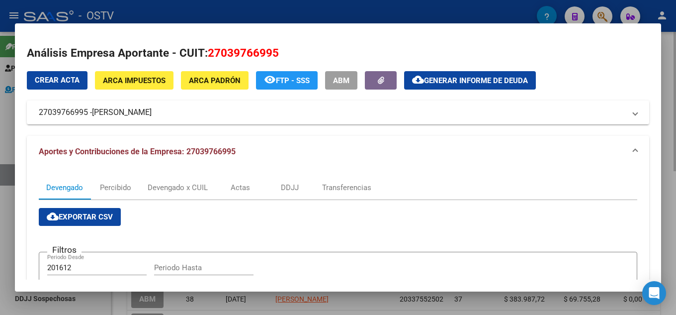 Image resolution: width=676 pixels, height=315 pixels. What do you see at coordinates (134, 81) in the screenshot?
I see `span: ARCA Impuestos` at bounding box center [134, 81].